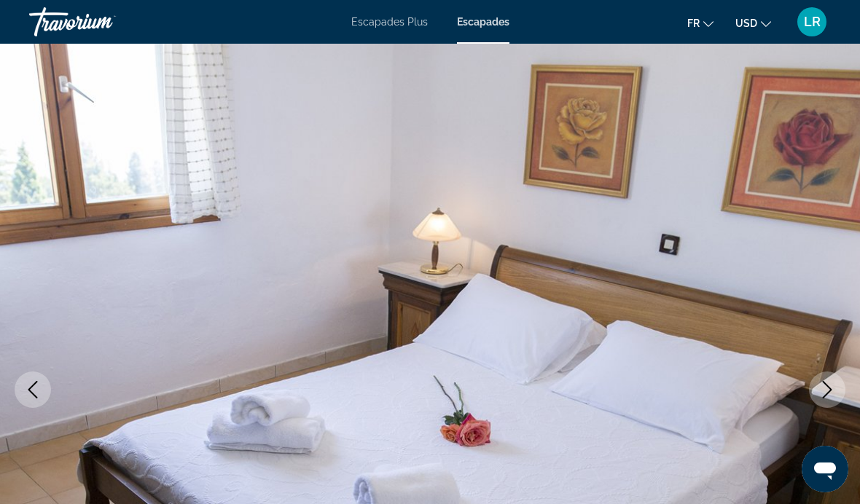 The height and width of the screenshot is (504, 860). I want to click on span: FR, so click(693, 24).